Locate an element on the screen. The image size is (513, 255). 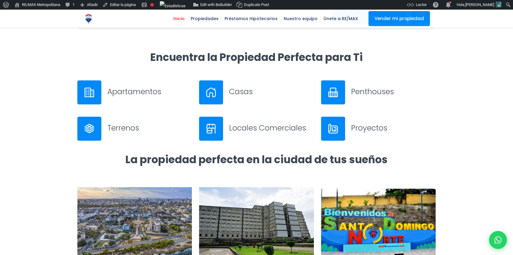
a: Proyectos is located at coordinates (379, 129).